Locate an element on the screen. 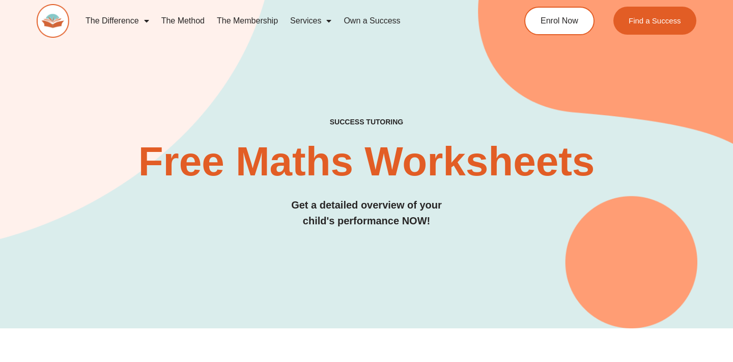 The height and width of the screenshot is (362, 733). nav: Menu is located at coordinates (283, 21).